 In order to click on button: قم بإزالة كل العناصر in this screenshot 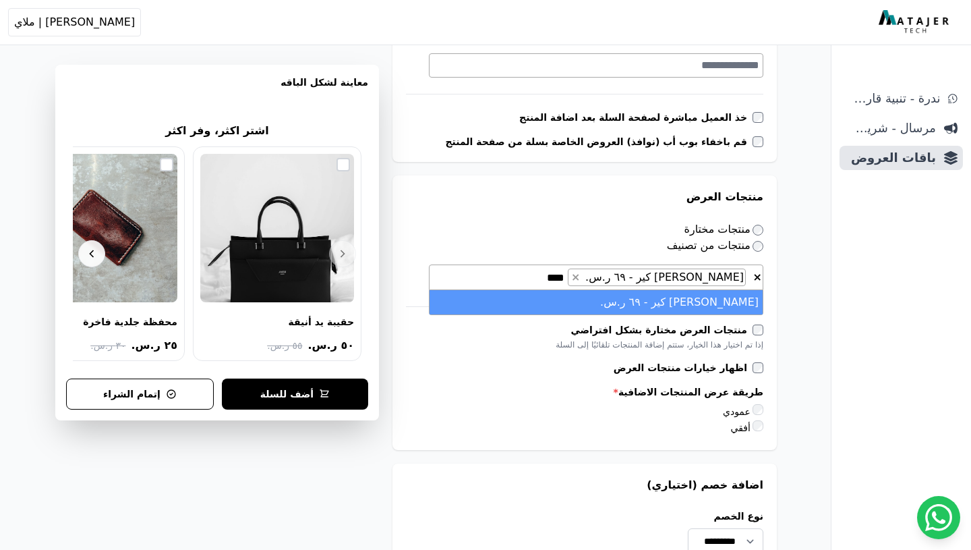, I will do `click(757, 275)`.